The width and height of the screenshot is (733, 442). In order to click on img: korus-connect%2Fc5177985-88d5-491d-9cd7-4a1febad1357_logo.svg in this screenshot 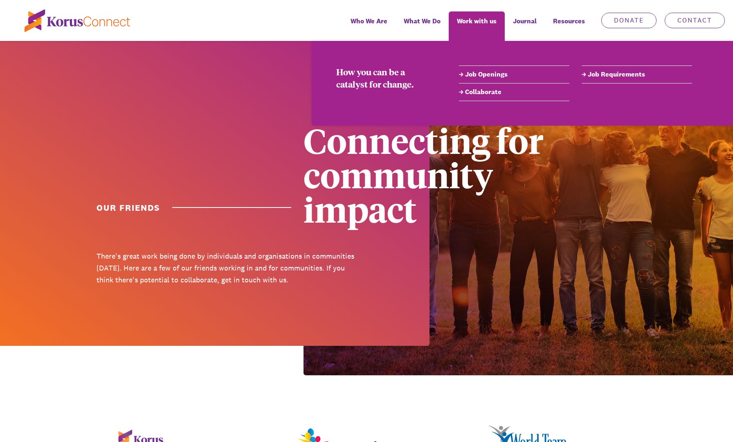, I will do `click(77, 20)`.